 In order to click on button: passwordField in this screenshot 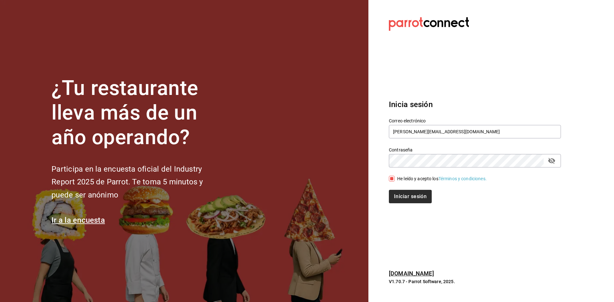, I will do `click(552, 161)`.